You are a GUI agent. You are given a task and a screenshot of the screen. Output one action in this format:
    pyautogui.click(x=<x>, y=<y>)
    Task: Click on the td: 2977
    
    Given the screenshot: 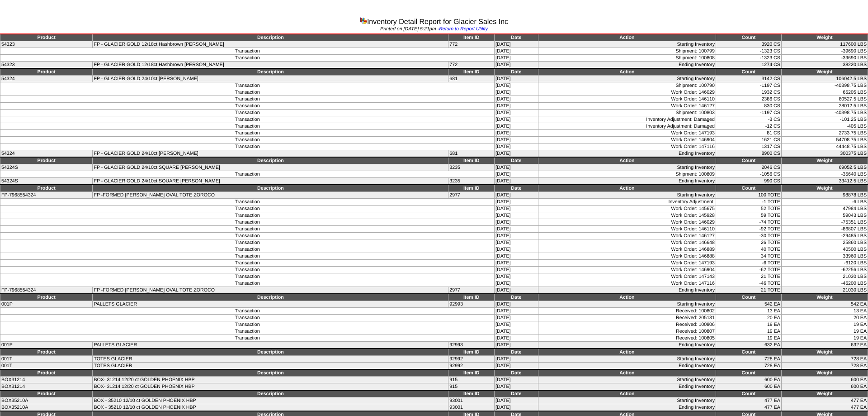 What is the action you would take?
    pyautogui.click(x=471, y=291)
    